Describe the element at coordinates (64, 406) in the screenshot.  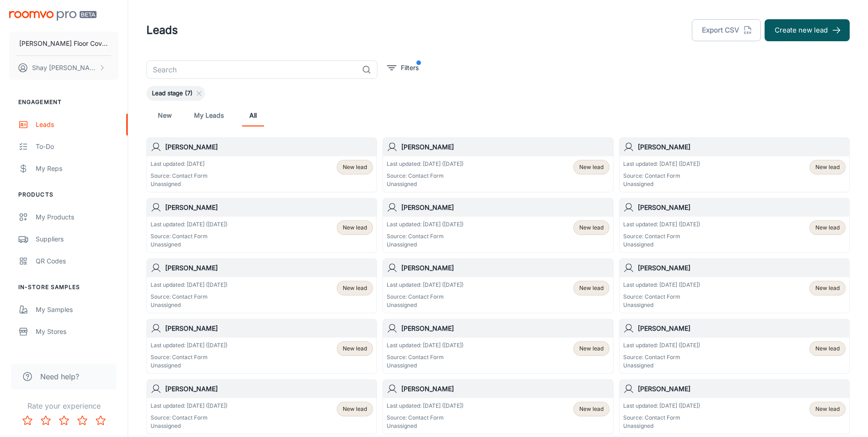
I see `p: Rate your experience` at that location.